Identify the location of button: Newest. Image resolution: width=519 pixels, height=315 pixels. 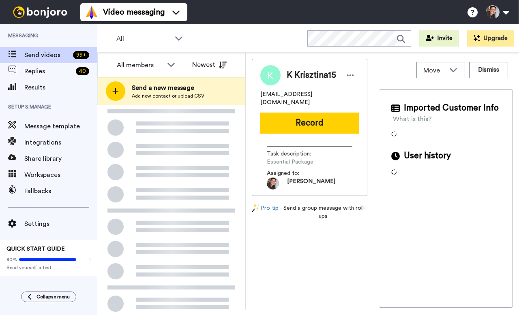
(209, 65).